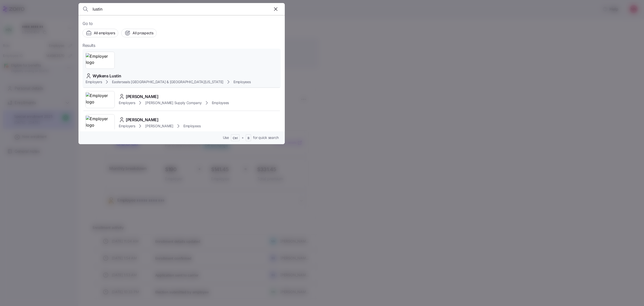 The height and width of the screenshot is (306, 644). Describe the element at coordinates (182, 23) in the screenshot. I see `span: Go to` at that location.